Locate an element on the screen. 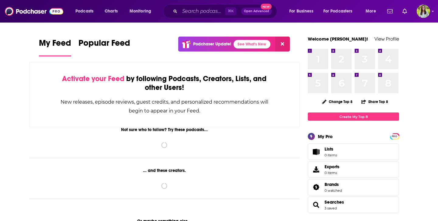 This screenshot has height=221, width=438. span: Charts is located at coordinates (111, 11).